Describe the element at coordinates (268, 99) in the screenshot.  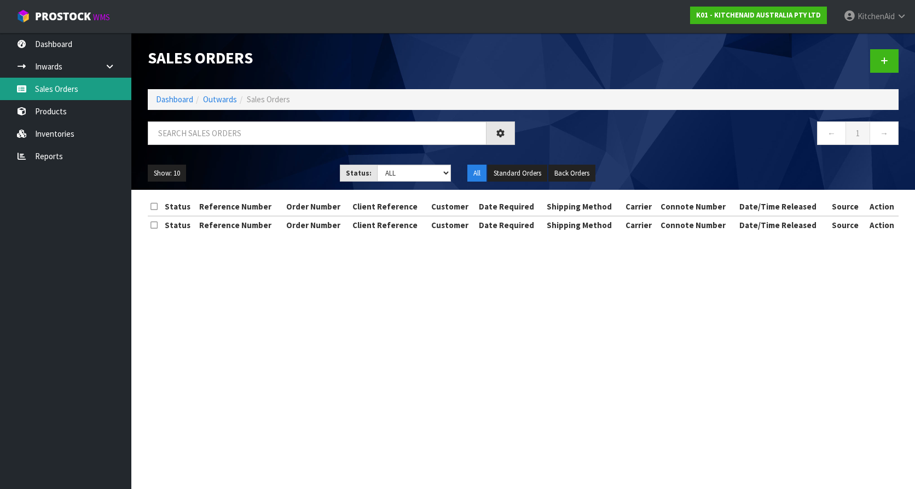
I see `span: Sales Orders` at that location.